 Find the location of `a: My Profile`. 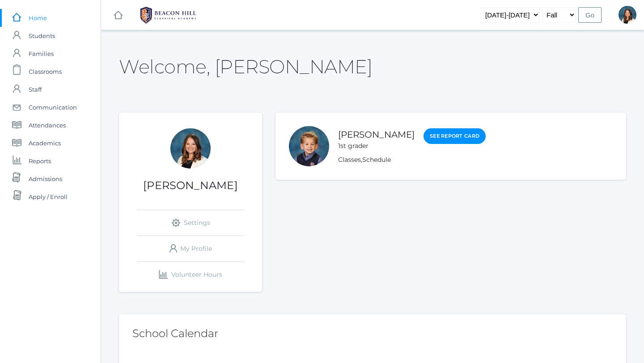

a: My Profile is located at coordinates (191, 249).